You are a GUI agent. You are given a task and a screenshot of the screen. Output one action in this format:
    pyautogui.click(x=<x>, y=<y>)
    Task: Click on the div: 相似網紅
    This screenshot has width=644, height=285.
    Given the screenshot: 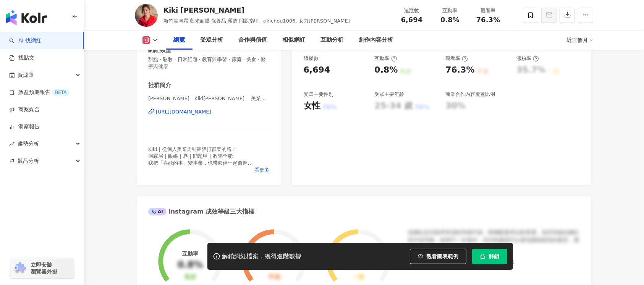 What is the action you would take?
    pyautogui.click(x=294, y=40)
    